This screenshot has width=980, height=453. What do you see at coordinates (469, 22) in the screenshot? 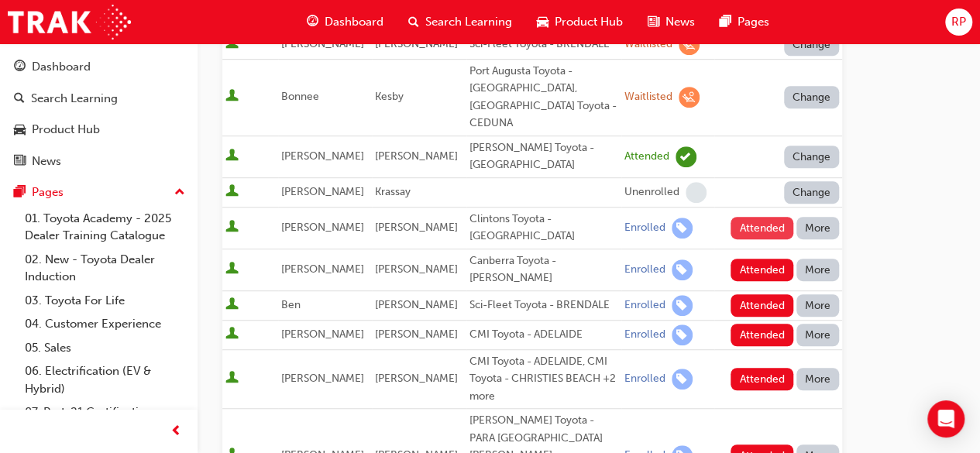
I see `span: Search Learning` at bounding box center [469, 22].